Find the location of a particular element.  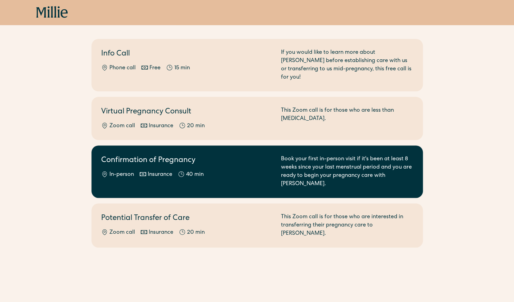

h2: Info Call is located at coordinates (187, 54).